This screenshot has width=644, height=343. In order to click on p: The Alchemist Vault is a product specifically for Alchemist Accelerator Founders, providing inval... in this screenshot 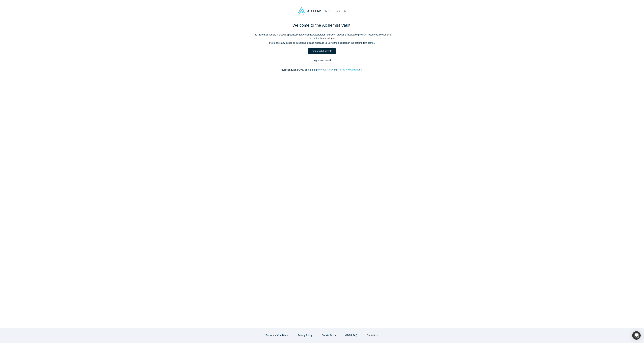, I will do `click(322, 37)`.